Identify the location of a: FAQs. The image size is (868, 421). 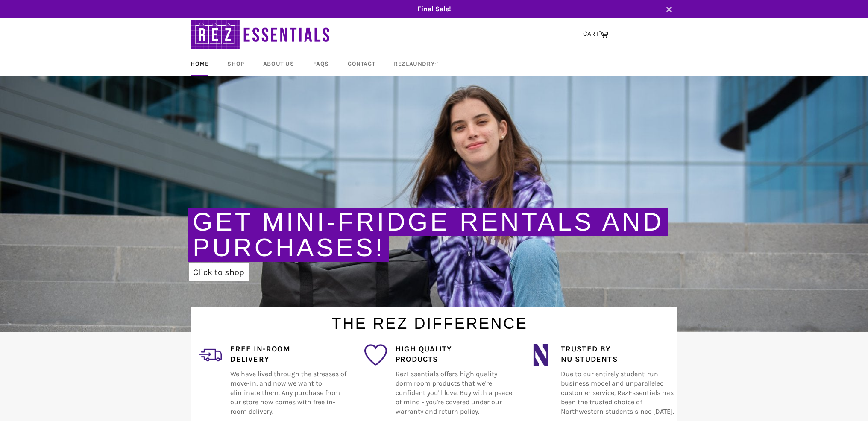
(321, 64).